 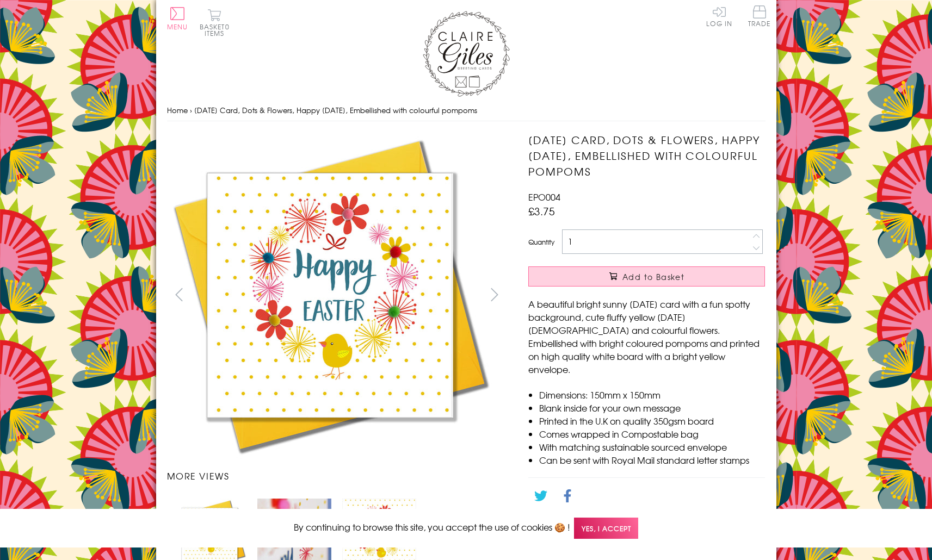 What do you see at coordinates (218, 30) in the screenshot?
I see `span: 0 items` at bounding box center [218, 30].